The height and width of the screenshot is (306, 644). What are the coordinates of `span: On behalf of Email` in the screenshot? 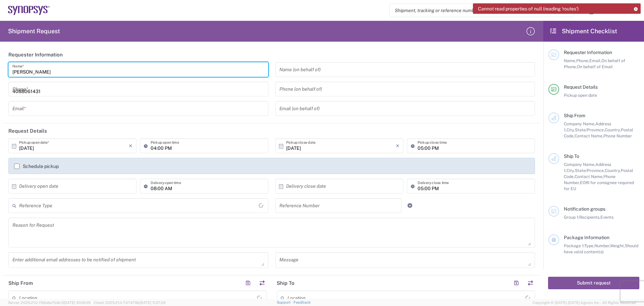 It's located at (595, 66).